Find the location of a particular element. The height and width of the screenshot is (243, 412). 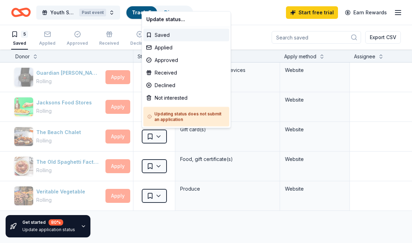

h5: Updating status does not submit an application is located at coordinates (186, 117).